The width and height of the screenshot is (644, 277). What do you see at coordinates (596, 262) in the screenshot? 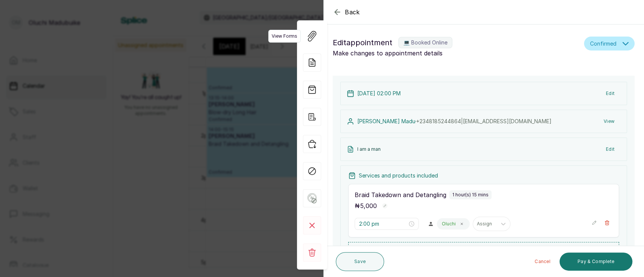
I see `button: Pay & Complete` at bounding box center [596, 262].